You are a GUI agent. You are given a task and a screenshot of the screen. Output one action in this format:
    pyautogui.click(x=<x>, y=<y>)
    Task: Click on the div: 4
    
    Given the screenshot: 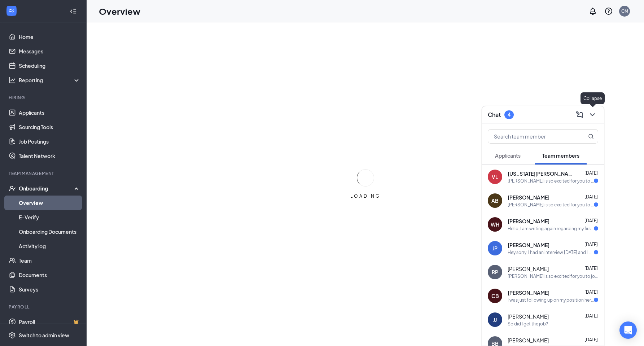 What is the action you would take?
    pyautogui.click(x=509, y=114)
    